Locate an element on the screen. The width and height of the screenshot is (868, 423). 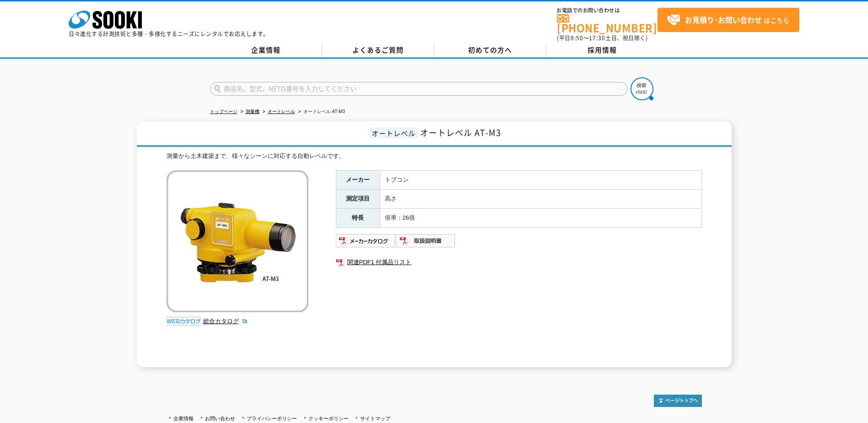
a: クッキーポリシー is located at coordinates (328, 419).